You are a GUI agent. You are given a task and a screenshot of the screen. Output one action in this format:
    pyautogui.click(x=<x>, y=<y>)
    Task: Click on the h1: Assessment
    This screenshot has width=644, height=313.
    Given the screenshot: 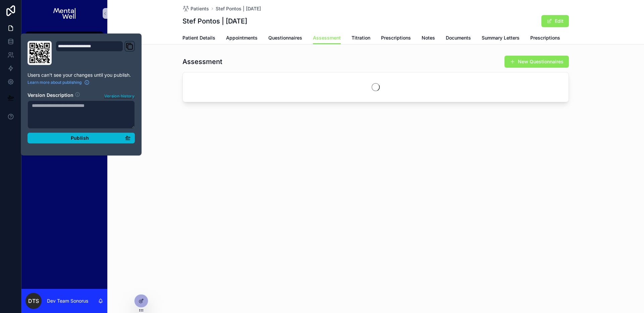 What is the action you would take?
    pyautogui.click(x=202, y=61)
    